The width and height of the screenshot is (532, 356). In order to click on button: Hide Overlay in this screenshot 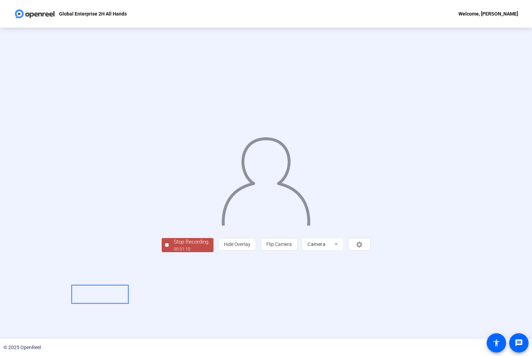, I will do `click(237, 245)`.